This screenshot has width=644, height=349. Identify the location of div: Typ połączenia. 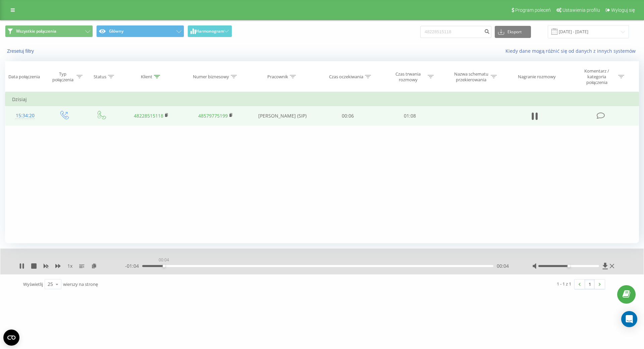
(63, 77).